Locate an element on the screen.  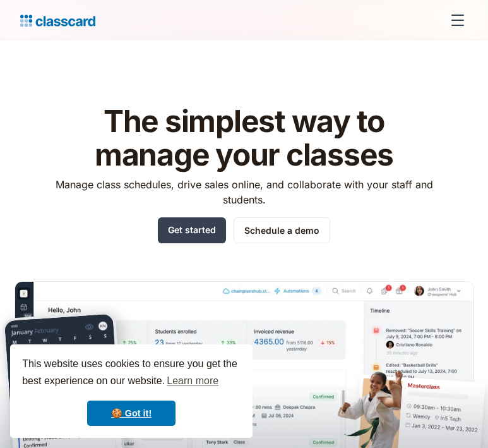
div: cookieconsent is located at coordinates (132, 391).